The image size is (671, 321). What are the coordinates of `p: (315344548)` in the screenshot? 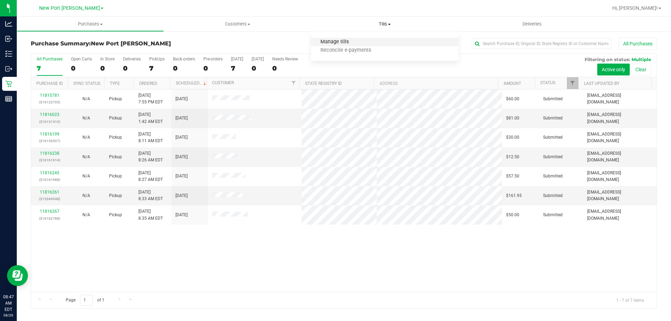 It's located at (49, 199).